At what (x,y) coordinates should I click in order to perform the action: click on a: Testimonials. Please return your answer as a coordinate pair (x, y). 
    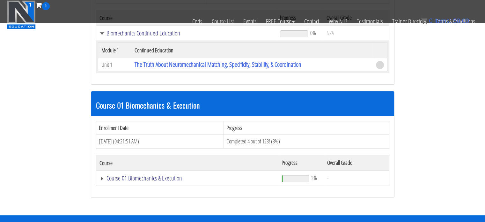
    Looking at the image, I should click on (369, 21).